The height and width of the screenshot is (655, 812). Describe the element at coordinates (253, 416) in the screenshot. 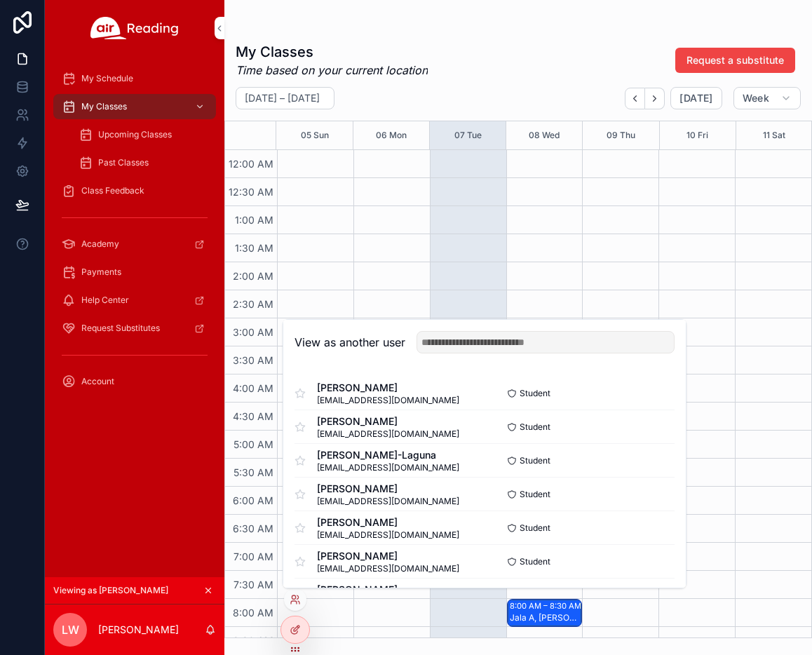

I see `span: 4:30 AM` at that location.